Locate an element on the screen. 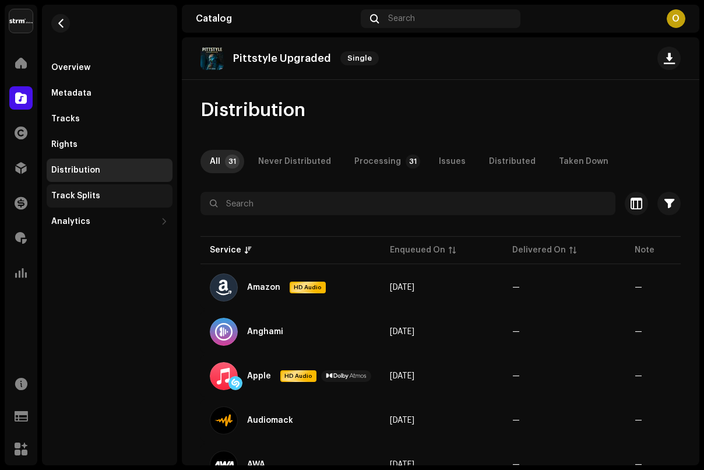 This screenshot has height=470, width=704. div: Overview is located at coordinates (71, 68).